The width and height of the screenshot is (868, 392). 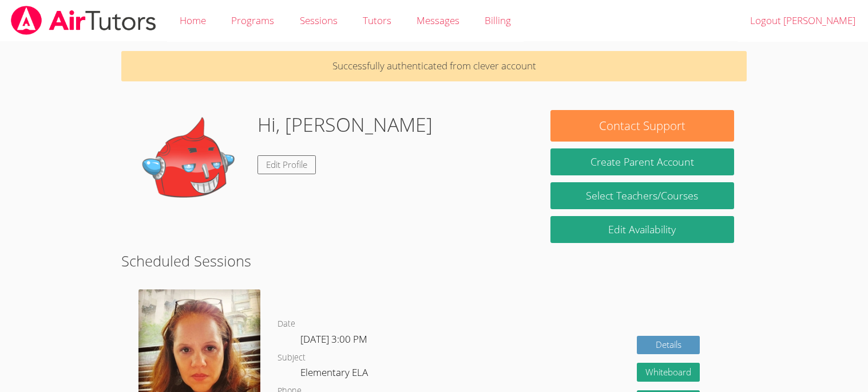 What do you see at coordinates (642, 195) in the screenshot?
I see `a: Select Teachers/Courses` at bounding box center [642, 195].